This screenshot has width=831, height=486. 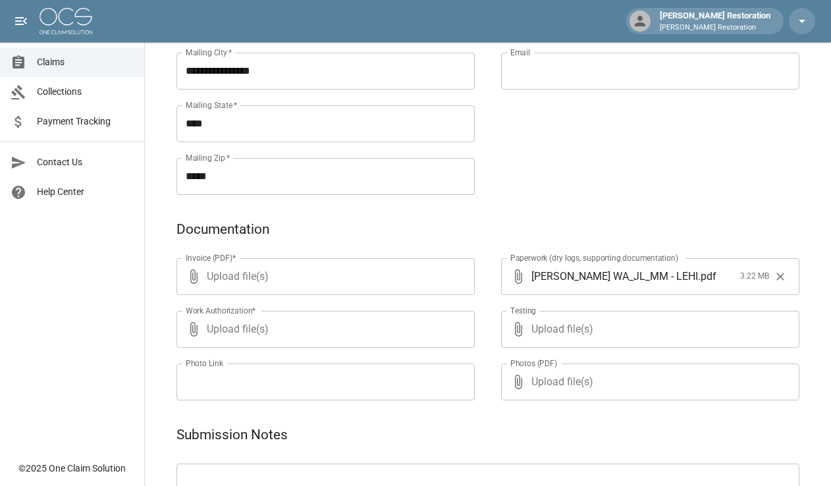 What do you see at coordinates (523, 310) in the screenshot?
I see `label: Testing` at bounding box center [523, 310].